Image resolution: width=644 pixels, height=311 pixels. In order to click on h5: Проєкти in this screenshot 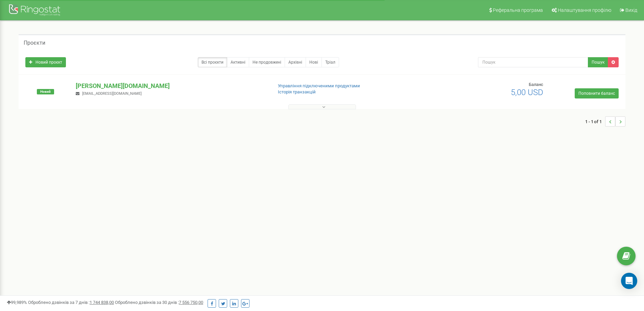, I will do `click(35, 43)`.